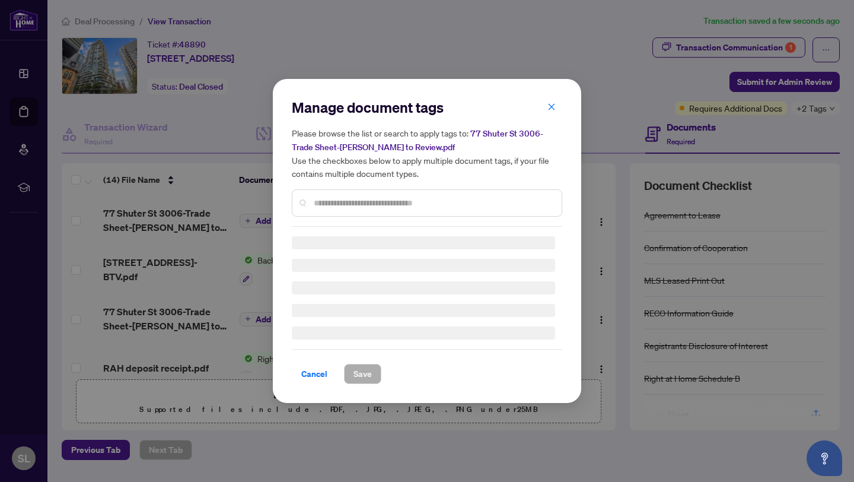 Image resolution: width=854 pixels, height=482 pixels. What do you see at coordinates (427, 107) in the screenshot?
I see `h2: Manage document tags` at bounding box center [427, 107].